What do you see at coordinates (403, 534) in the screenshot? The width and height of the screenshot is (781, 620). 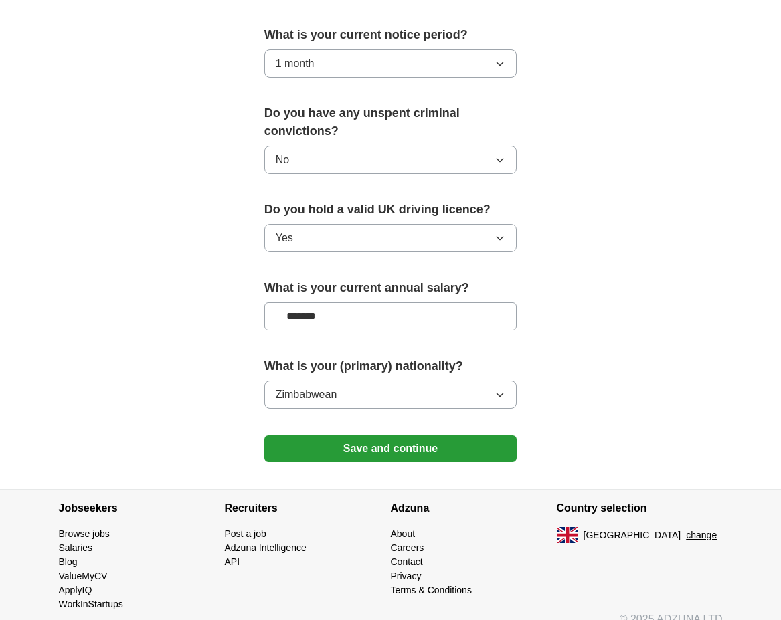 I see `a: About` at bounding box center [403, 534].